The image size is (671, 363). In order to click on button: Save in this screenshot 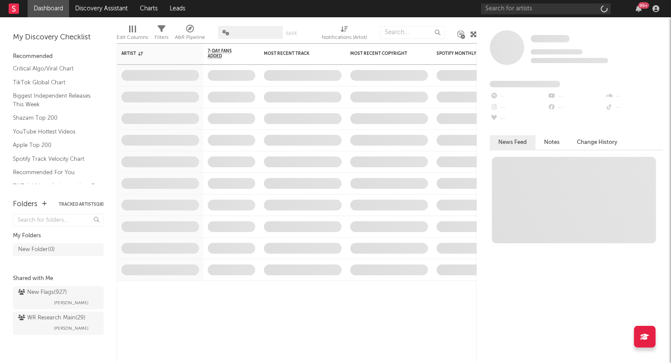, I will do `click(291, 33)`.